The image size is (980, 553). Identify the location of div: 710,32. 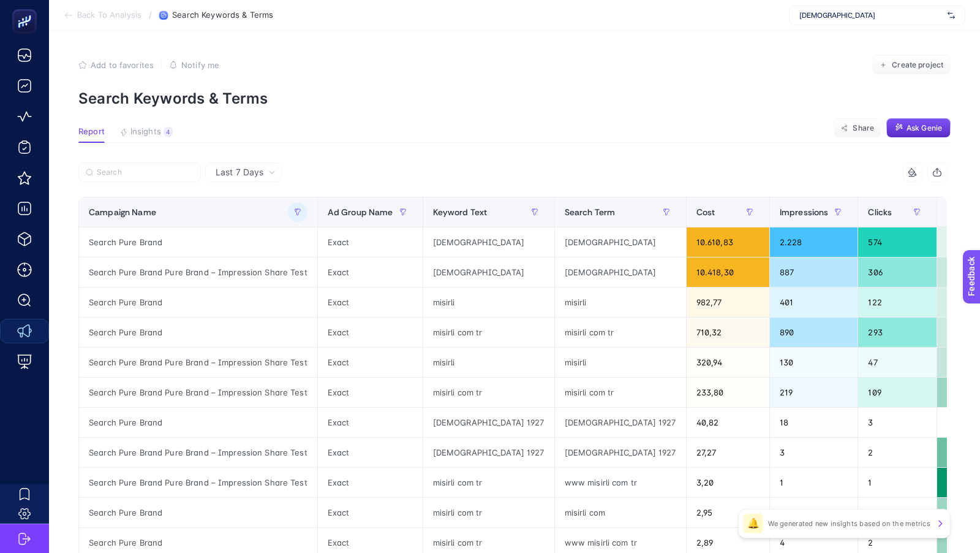
(728, 332).